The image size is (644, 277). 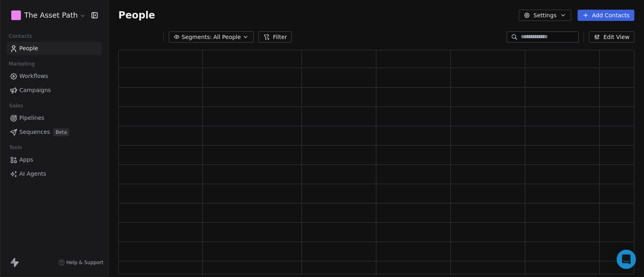 What do you see at coordinates (611, 37) in the screenshot?
I see `button: Edit View` at bounding box center [611, 37].